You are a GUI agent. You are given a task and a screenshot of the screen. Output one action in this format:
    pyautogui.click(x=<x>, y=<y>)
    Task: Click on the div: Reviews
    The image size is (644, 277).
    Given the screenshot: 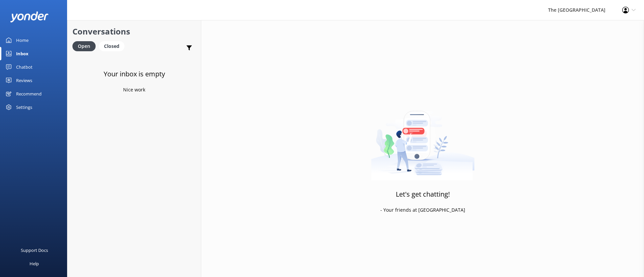 What is the action you would take?
    pyautogui.click(x=24, y=81)
    